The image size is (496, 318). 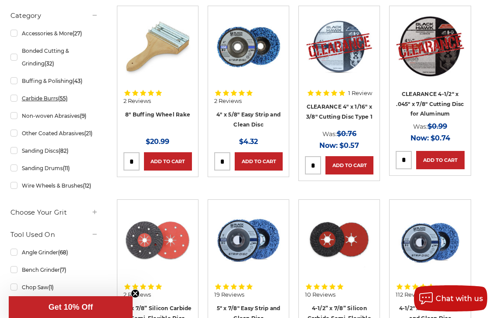 What do you see at coordinates (51, 287) in the screenshot?
I see `span: (1)` at bounding box center [51, 287].